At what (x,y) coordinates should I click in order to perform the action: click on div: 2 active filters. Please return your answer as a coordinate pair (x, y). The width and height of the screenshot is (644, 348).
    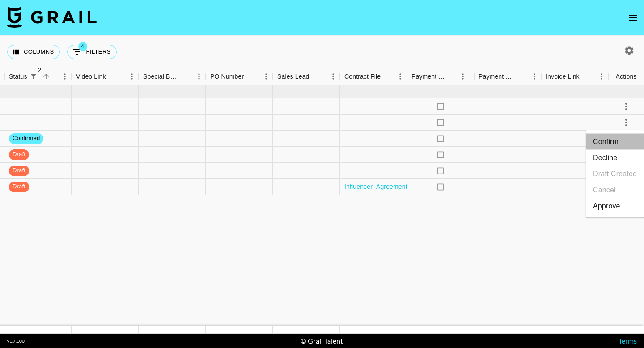
    Looking at the image, I should click on (33, 77).